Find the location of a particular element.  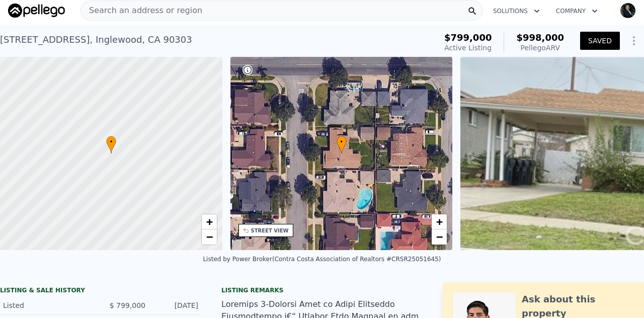

img: avatar is located at coordinates (628, 11).